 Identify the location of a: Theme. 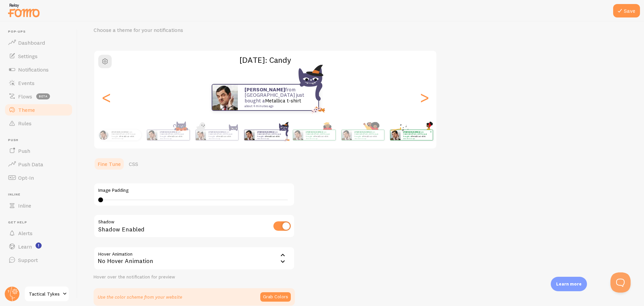
(38, 110).